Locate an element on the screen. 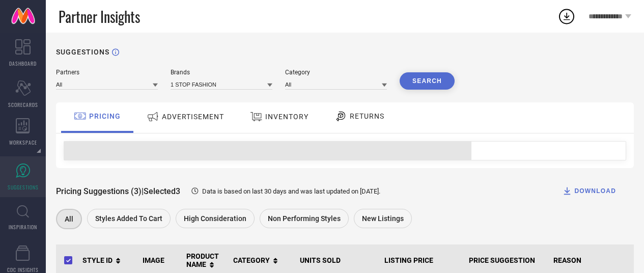  div: Open download list is located at coordinates (566, 16).